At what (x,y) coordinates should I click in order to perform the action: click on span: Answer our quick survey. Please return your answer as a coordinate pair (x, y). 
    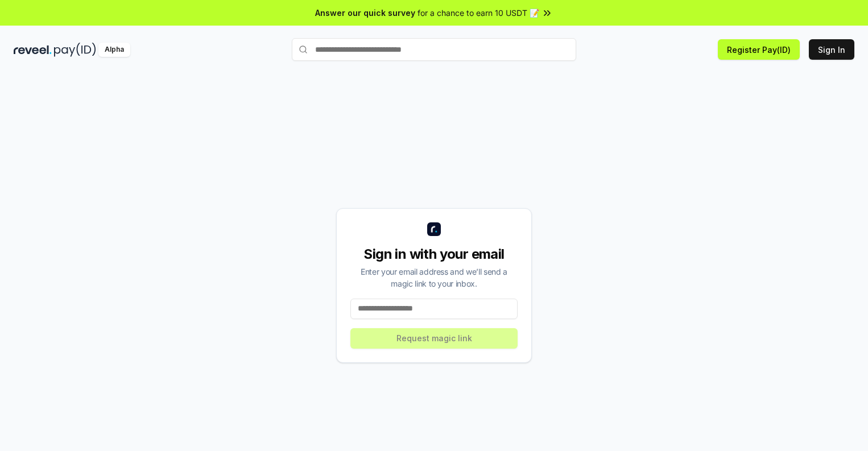
    Looking at the image, I should click on (365, 12).